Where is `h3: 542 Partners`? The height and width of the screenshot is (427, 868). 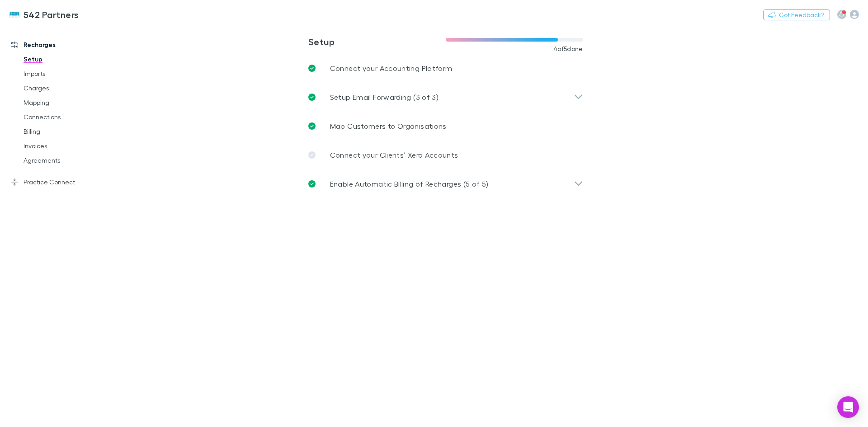 h3: 542 Partners is located at coordinates (51, 14).